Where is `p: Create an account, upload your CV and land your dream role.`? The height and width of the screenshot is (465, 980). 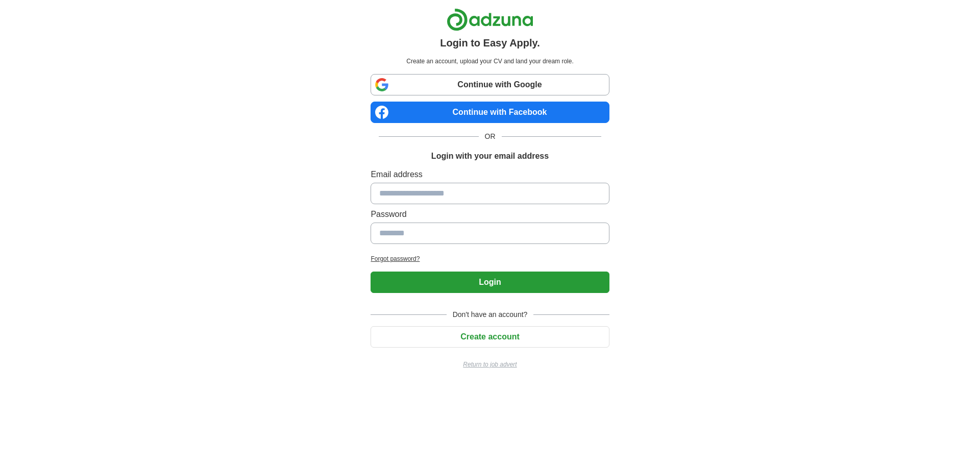 p: Create an account, upload your CV and land your dream role. is located at coordinates (490, 61).